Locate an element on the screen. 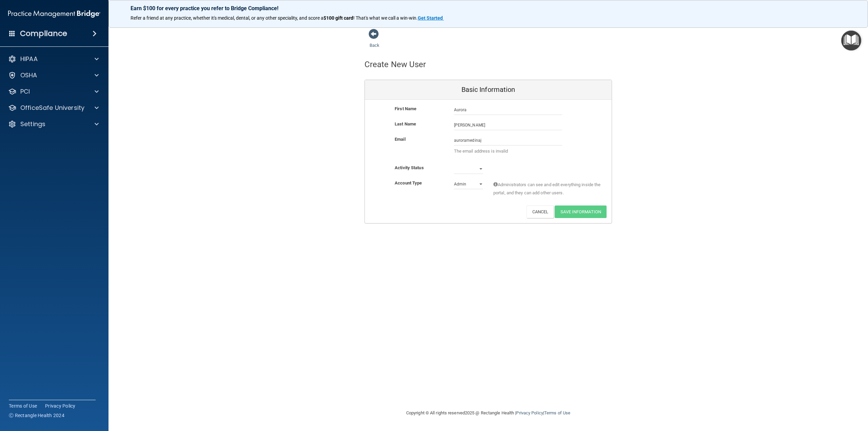 Image resolution: width=868 pixels, height=431 pixels. img: PMB logo is located at coordinates (54, 14).